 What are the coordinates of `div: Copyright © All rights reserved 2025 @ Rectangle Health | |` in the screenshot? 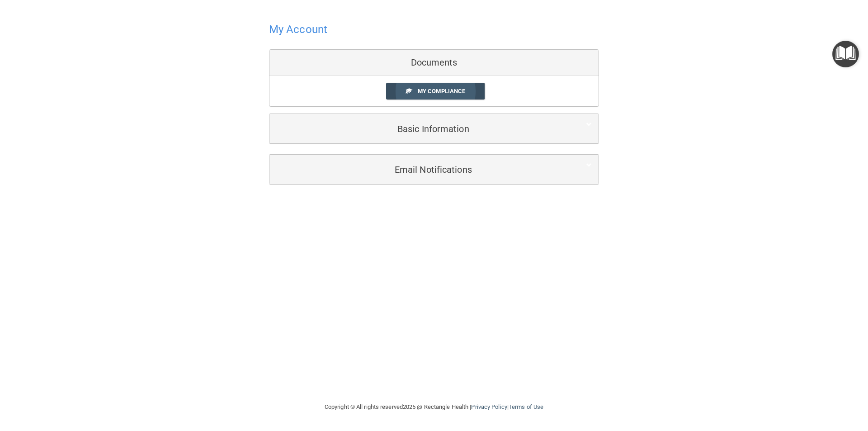 It's located at (434, 407).